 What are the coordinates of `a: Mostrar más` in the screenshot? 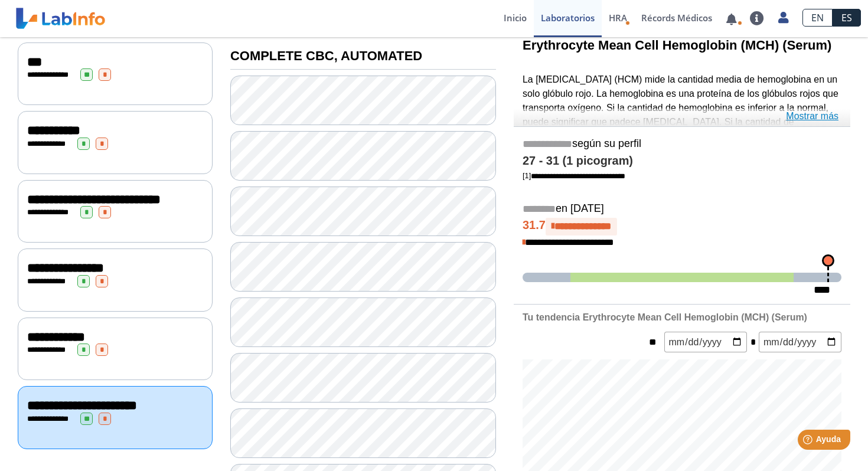 It's located at (812, 116).